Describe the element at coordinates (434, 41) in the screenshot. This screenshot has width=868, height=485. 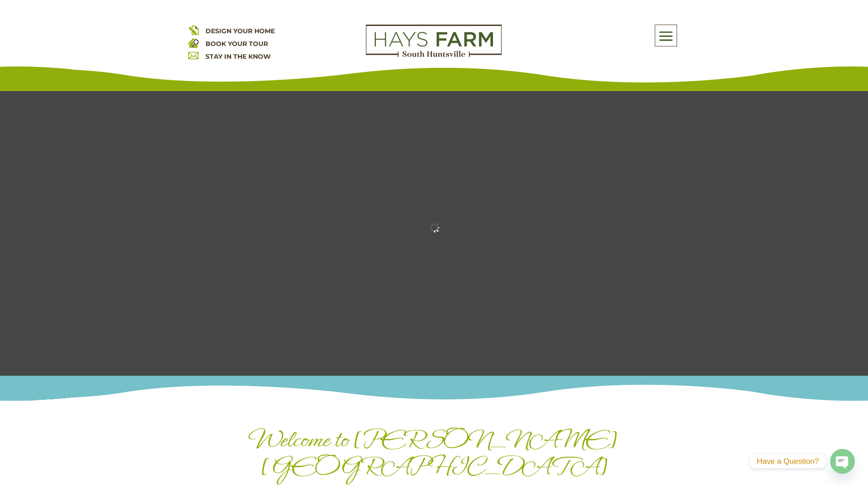
I see `img: Logo` at that location.